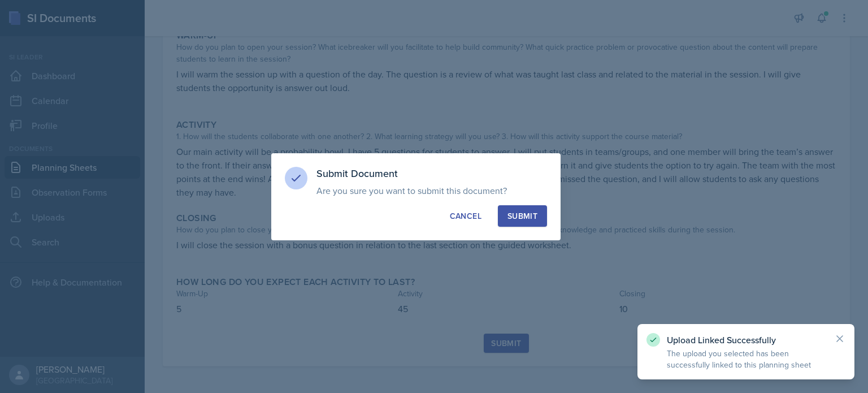 The width and height of the screenshot is (868, 393). What do you see at coordinates (745, 359) in the screenshot?
I see `p: The upload you selected has been successfully linked to this planning sheet` at bounding box center [745, 359].